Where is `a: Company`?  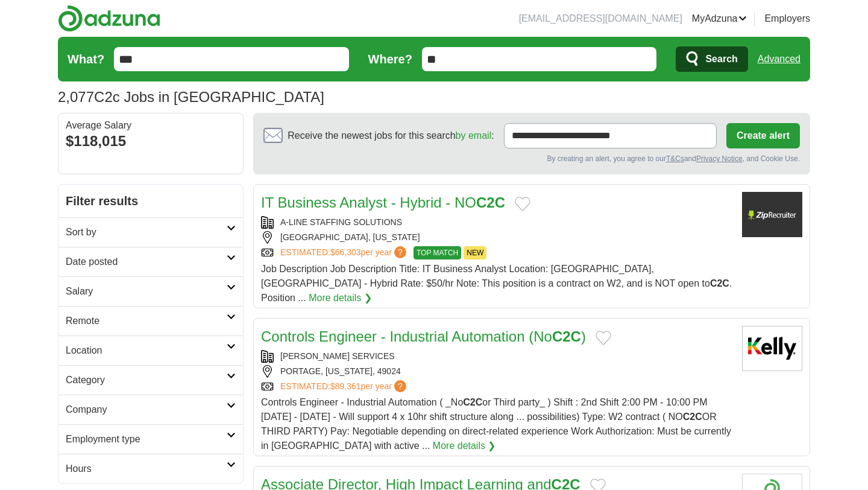
a: Company is located at coordinates (151, 409).